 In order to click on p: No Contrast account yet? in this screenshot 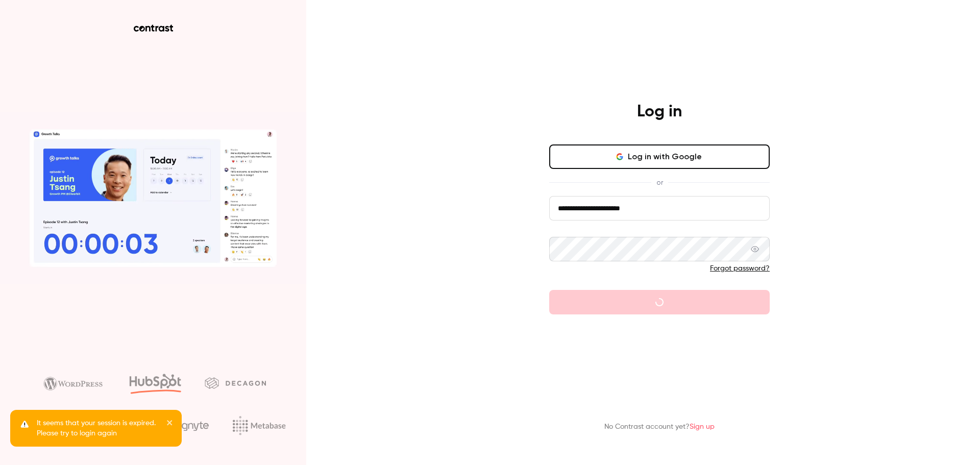, I will do `click(659, 427)`.